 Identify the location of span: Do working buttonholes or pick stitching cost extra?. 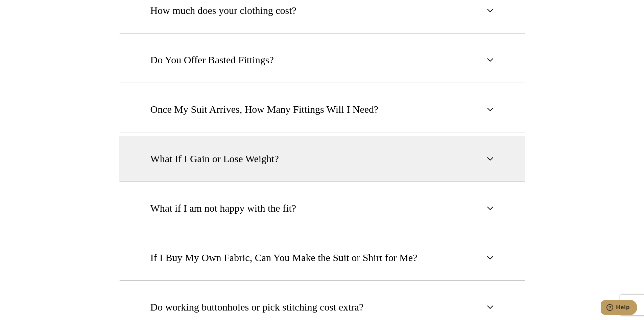
(257, 307).